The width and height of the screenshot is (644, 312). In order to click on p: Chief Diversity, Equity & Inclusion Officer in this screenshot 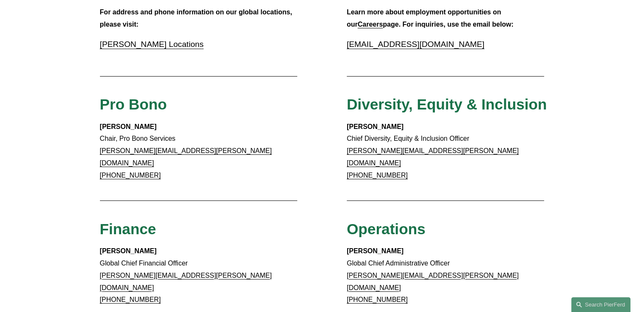, I will do `click(446, 151)`.